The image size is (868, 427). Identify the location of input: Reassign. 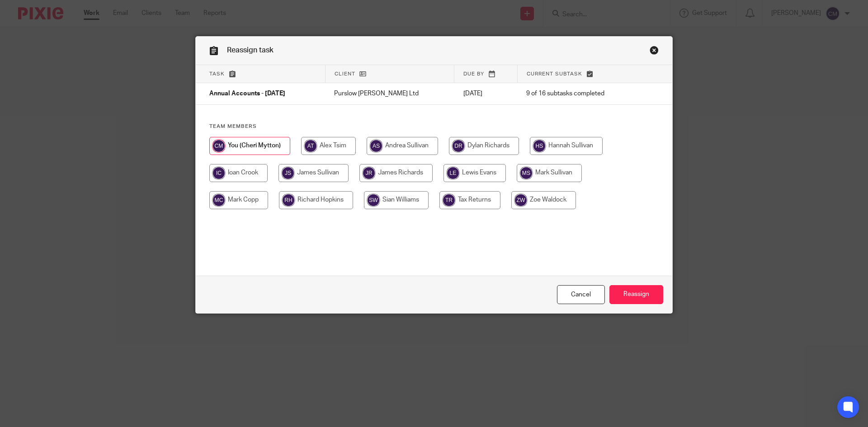
(636, 295).